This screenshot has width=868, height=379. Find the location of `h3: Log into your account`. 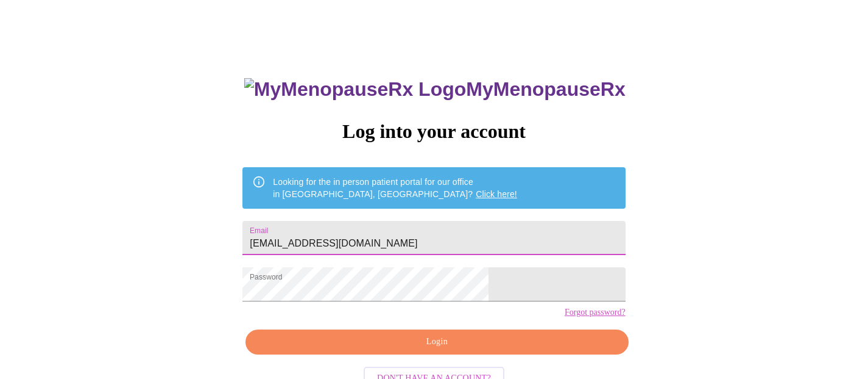

h3: Log into your account is located at coordinates (434, 131).